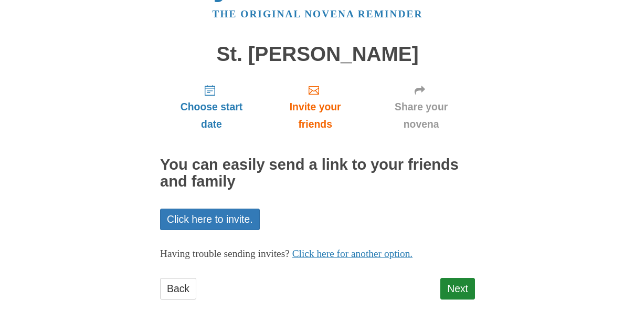 The height and width of the screenshot is (330, 635). I want to click on a: The original novena reminder, so click(318, 14).